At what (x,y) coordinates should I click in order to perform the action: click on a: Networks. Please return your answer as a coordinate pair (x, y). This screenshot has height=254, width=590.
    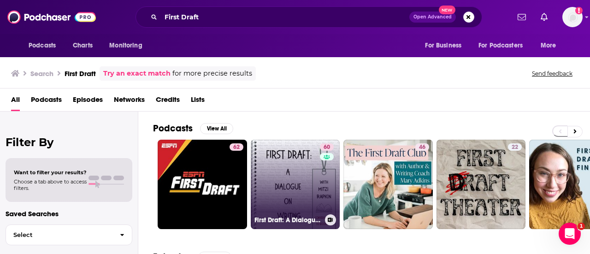
    Looking at the image, I should click on (129, 101).